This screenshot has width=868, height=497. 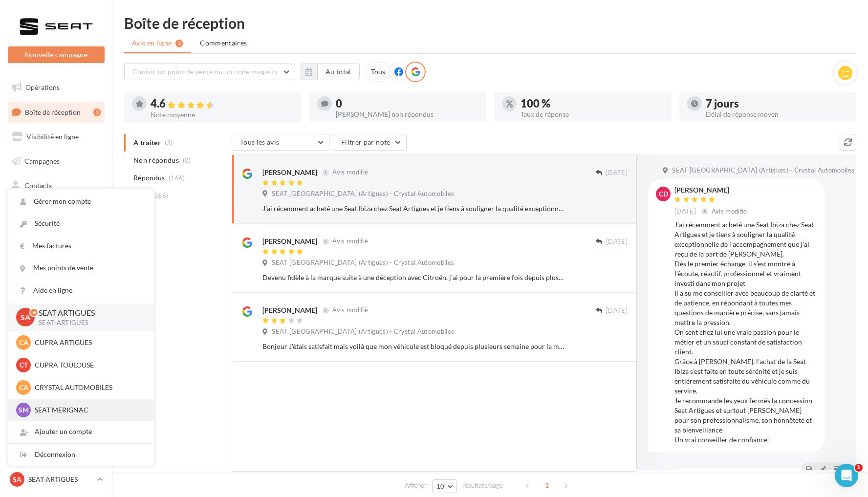 I want to click on span: Visibilité en ligne, so click(x=52, y=136).